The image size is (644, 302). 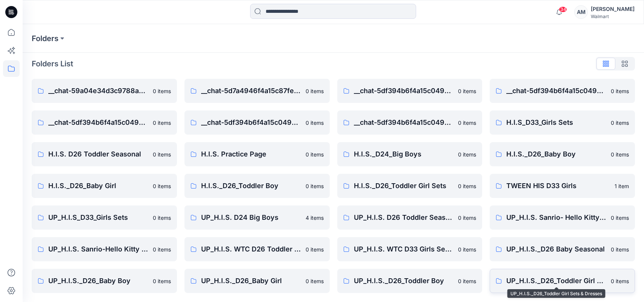 What do you see at coordinates (104, 281) in the screenshot?
I see `a: UP_H.I.S._D26_Baby Boy0 items` at bounding box center [104, 281].